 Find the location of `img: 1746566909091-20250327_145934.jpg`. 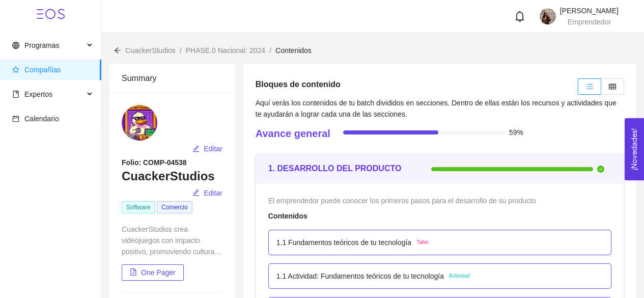

img: 1746566909091-20250327_145934.jpg is located at coordinates (547, 16).